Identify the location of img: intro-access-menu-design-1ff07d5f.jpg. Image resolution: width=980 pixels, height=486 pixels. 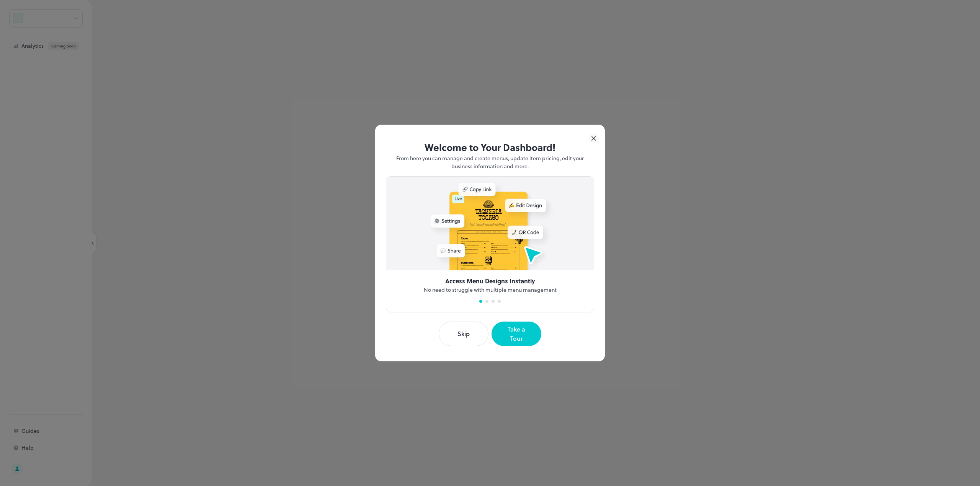
(490, 224).